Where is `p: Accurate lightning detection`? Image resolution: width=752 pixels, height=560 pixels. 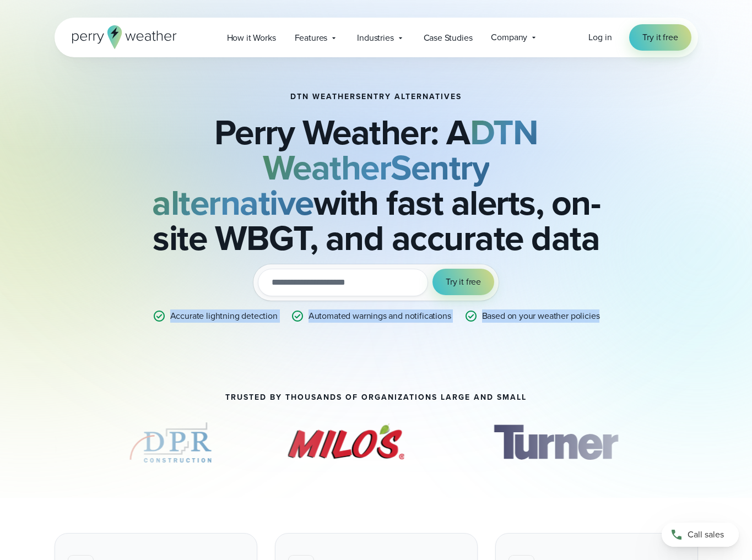 p: Accurate lightning detection is located at coordinates (224, 316).